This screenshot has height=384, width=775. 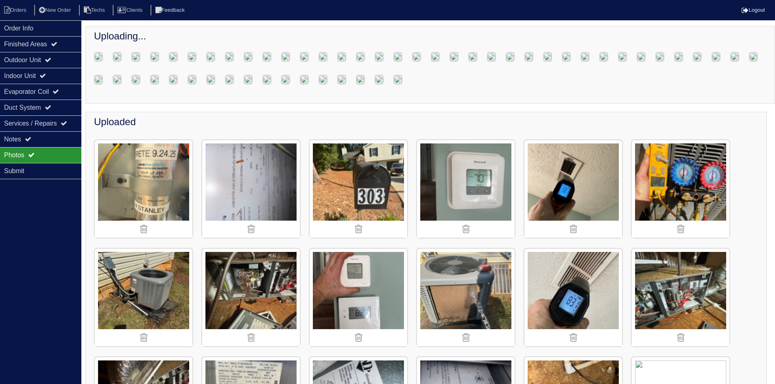 What do you see at coordinates (678, 57) in the screenshot?
I see `img: 22737369-84f0-440d-9414-443211a0c1ca` at bounding box center [678, 57].